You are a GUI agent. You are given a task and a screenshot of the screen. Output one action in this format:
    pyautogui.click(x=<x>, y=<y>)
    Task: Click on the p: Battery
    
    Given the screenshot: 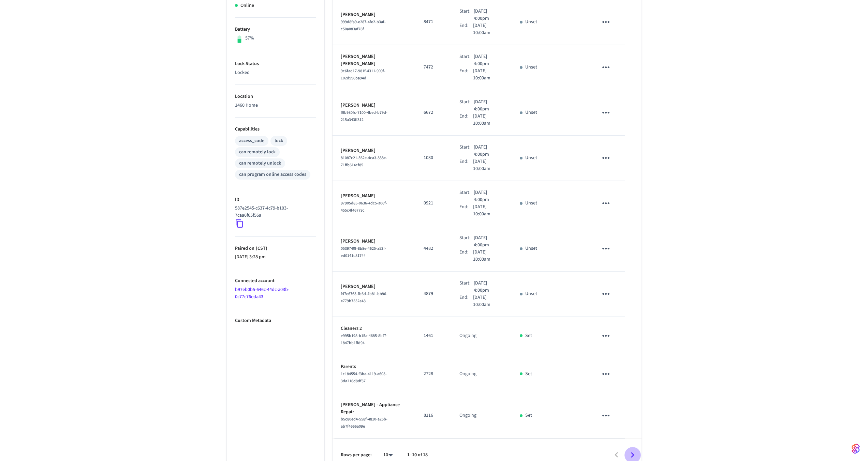 What is the action you would take?
    pyautogui.click(x=276, y=29)
    